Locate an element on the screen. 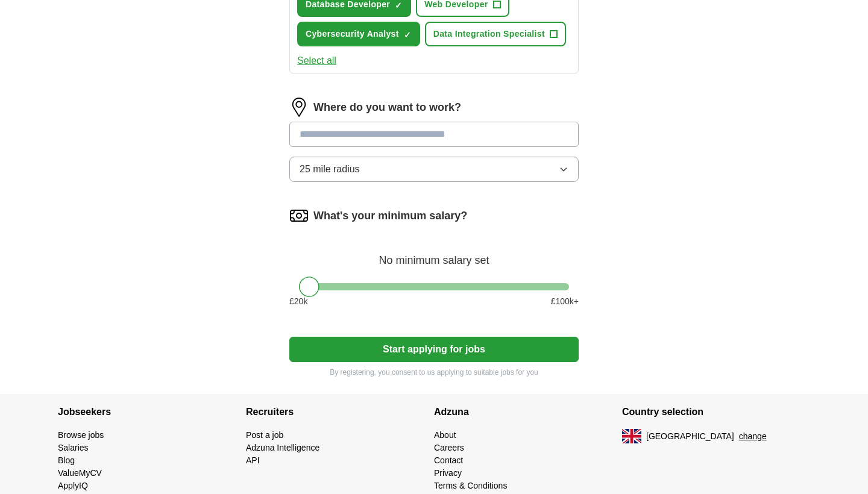 The height and width of the screenshot is (494, 868). button: 25 mile radius is located at coordinates (434, 169).